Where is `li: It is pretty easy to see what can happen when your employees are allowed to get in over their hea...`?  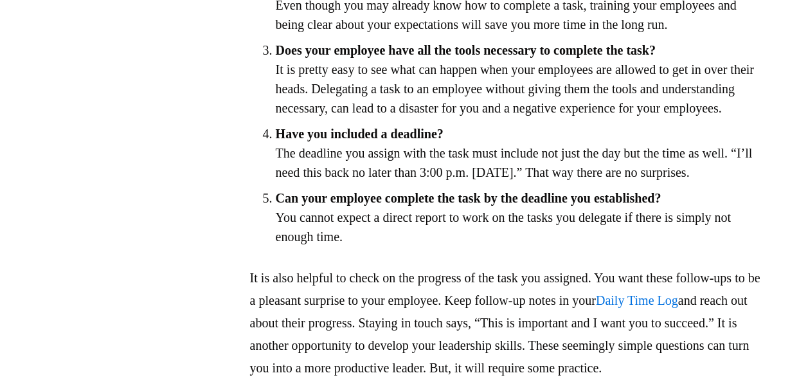
li: It is pretty easy to see what can happen when your employees are allowed to get in over their hea... is located at coordinates (520, 79).